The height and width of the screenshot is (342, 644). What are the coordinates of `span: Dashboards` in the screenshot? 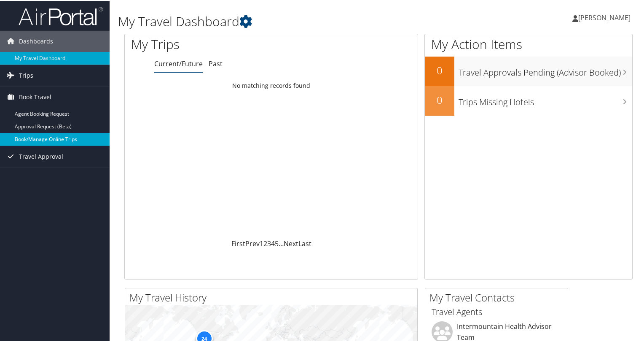 It's located at (36, 40).